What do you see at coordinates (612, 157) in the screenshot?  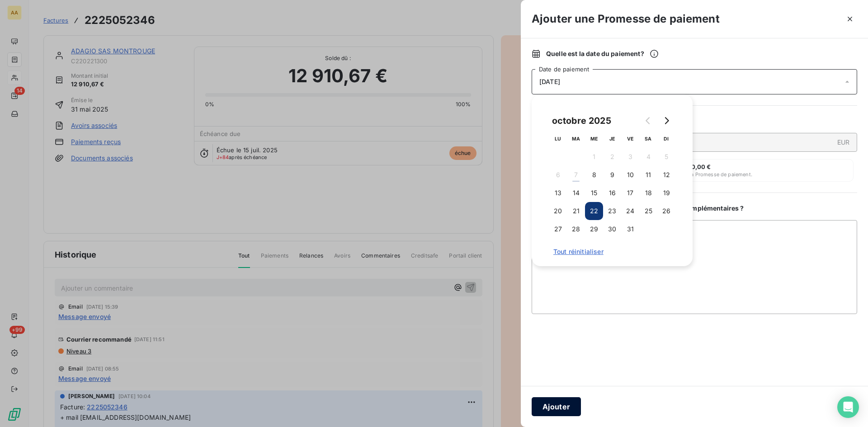 I see `button: 2` at bounding box center [612, 157].